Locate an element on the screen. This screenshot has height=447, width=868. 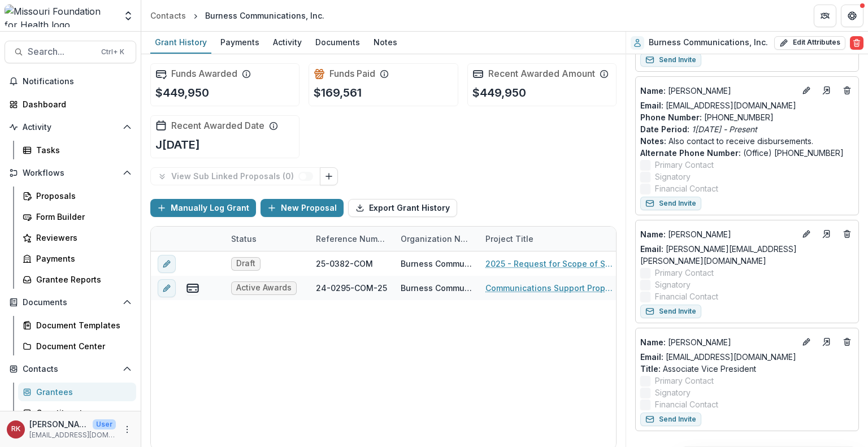
div: Grantee Reports is located at coordinates (81, 279).